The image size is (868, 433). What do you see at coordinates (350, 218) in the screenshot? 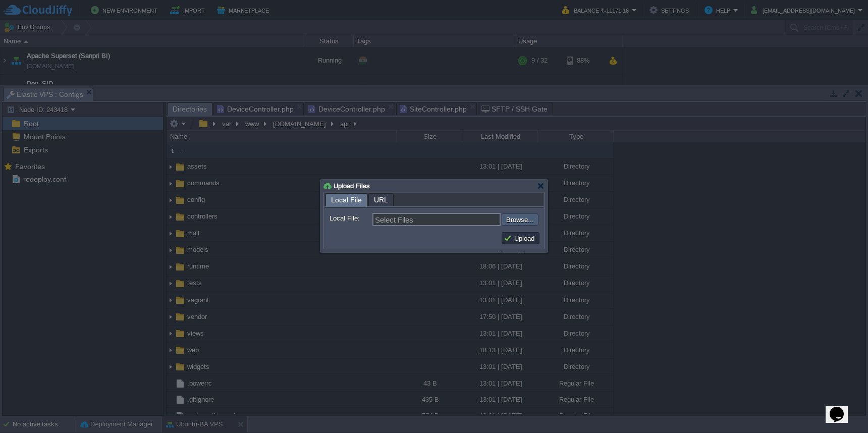
I see `label: Local File:` at bounding box center [350, 218].